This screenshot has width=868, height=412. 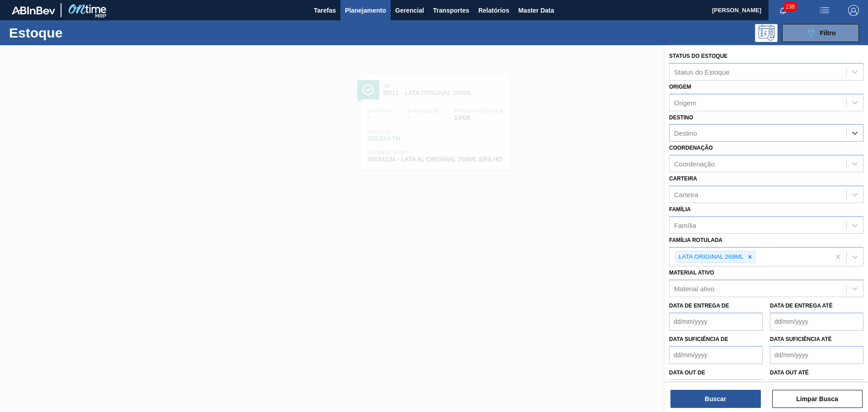 I want to click on span: Tarefas, so click(x=325, y=10).